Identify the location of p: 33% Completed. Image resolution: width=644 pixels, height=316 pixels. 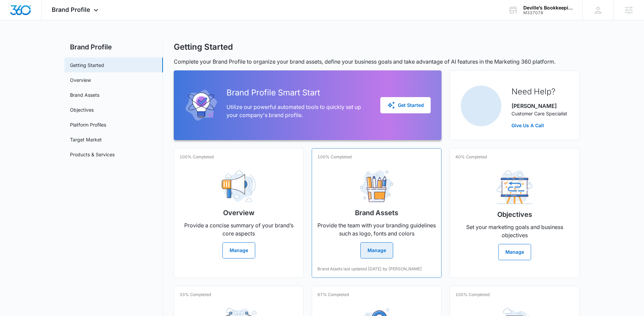
(195, 295).